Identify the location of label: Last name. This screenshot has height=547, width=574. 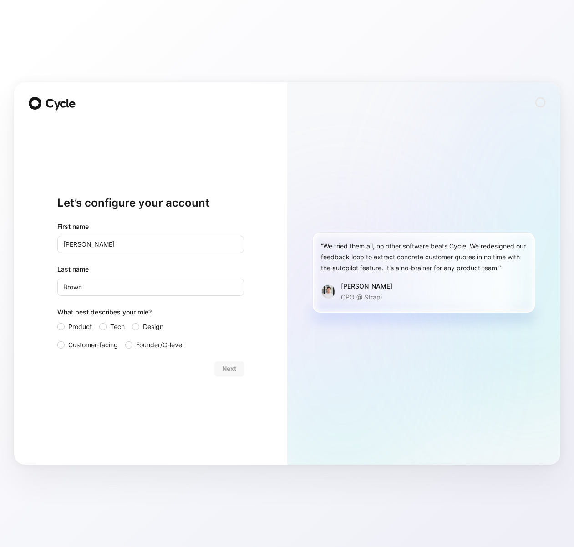
(151, 270).